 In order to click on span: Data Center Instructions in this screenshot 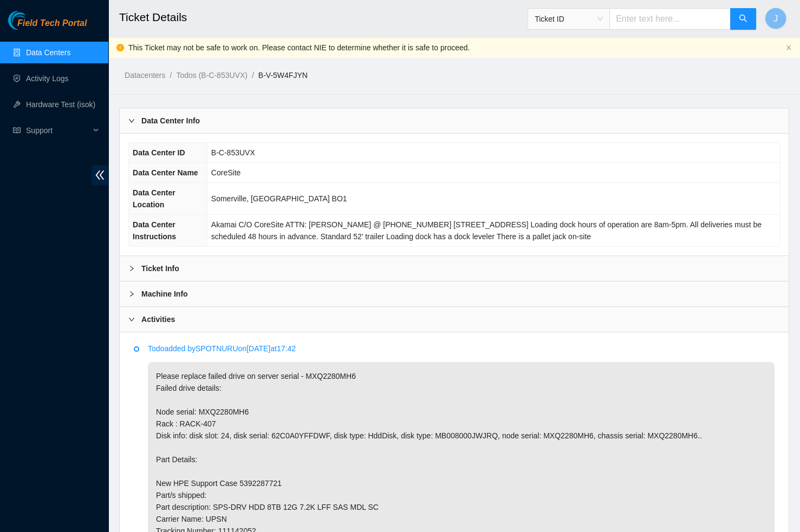, I will do `click(154, 230)`.